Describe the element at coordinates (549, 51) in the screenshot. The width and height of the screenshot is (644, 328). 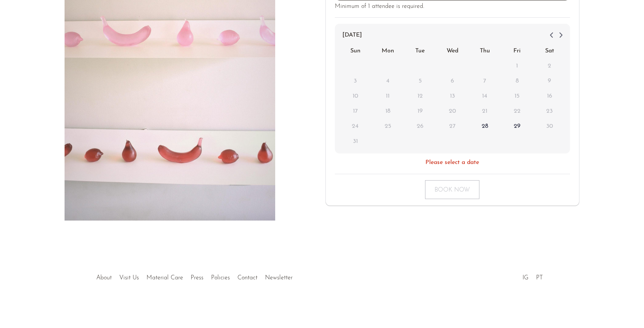
I see `div: Sat` at that location.